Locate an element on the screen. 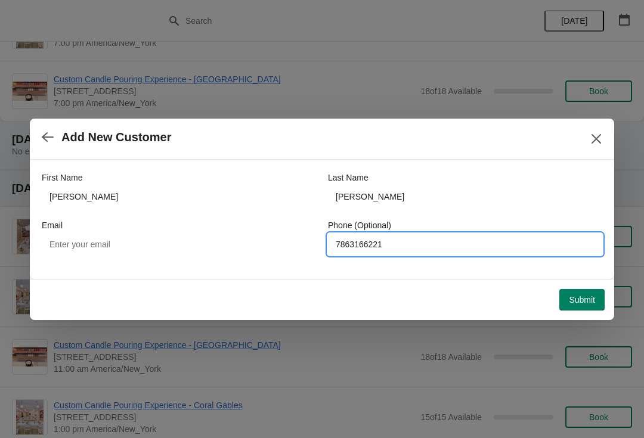 This screenshot has width=644, height=438. span: Submit is located at coordinates (582, 300).